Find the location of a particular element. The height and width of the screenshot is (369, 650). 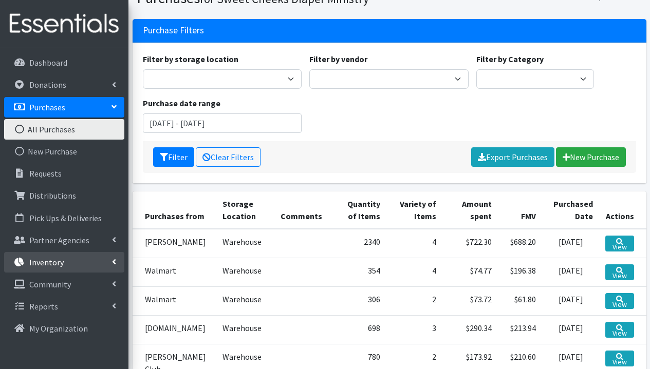

a: Clear Filters is located at coordinates (228, 157).